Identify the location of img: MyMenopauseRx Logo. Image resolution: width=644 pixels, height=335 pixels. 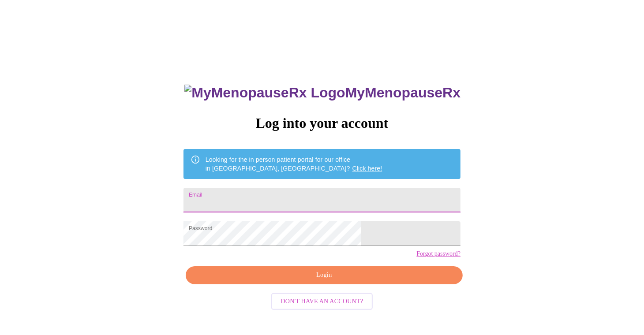
(264, 93).